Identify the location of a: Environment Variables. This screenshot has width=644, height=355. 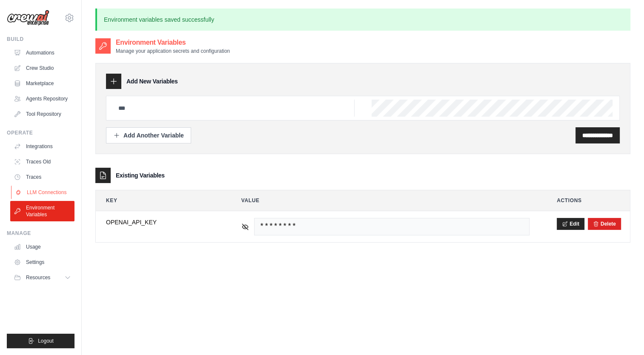
(42, 211).